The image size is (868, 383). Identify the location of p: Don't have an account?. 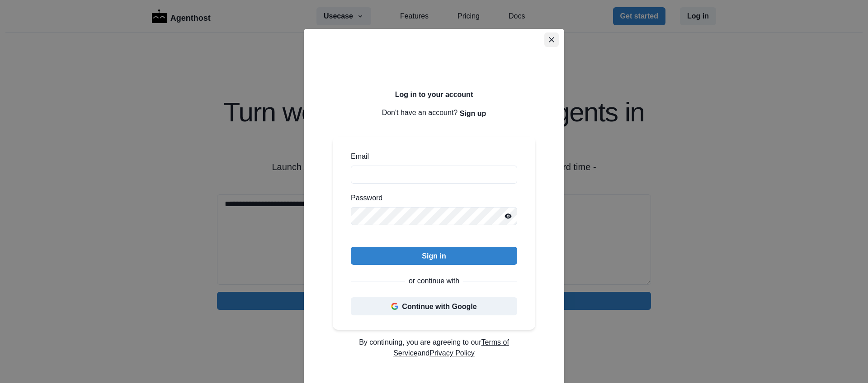
(434, 114).